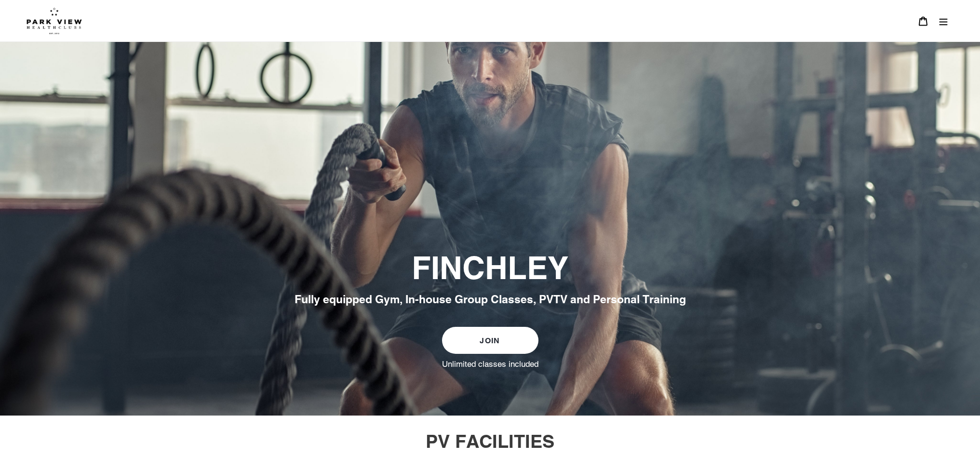  What do you see at coordinates (490, 299) in the screenshot?
I see `span: Fully equipped Gym, In-house Group Classes, PVTV and Personal Training` at bounding box center [490, 299].